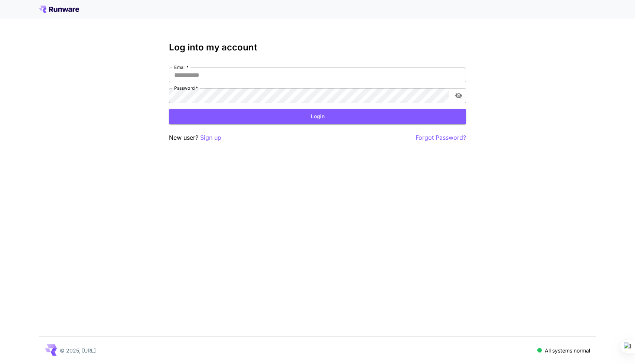 The height and width of the screenshot is (364, 635). I want to click on label: Password, so click(186, 88).